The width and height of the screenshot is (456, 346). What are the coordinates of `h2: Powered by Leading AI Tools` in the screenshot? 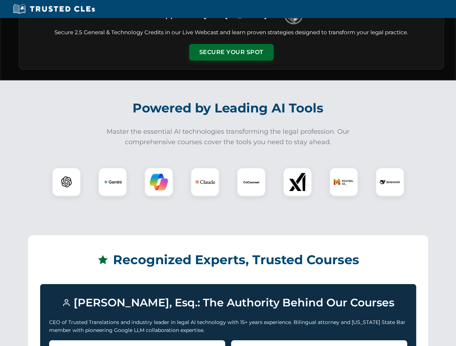 It's located at (228, 108).